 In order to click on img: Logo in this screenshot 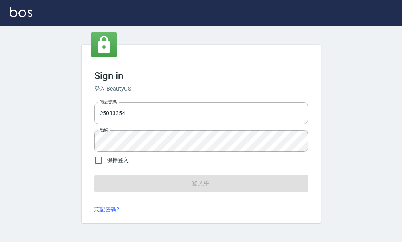, I will do `click(21, 12)`.